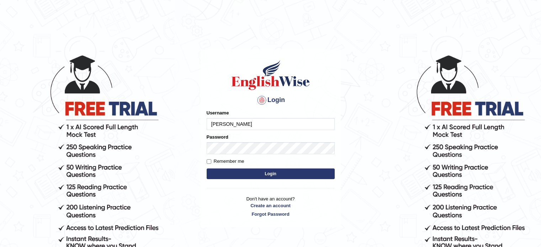  What do you see at coordinates (217, 137) in the screenshot?
I see `label: Password` at bounding box center [217, 137].